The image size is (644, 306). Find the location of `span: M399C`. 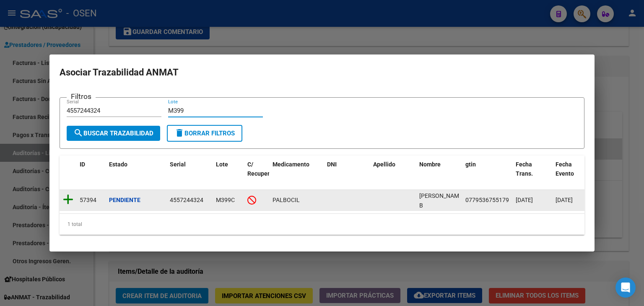

span: M399C is located at coordinates (225, 200).